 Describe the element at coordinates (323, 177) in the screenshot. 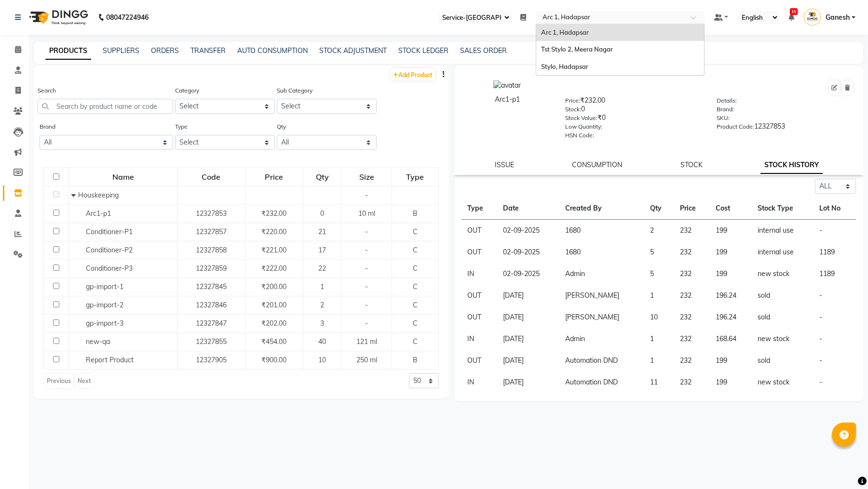

I see `div: Qty` at that location.